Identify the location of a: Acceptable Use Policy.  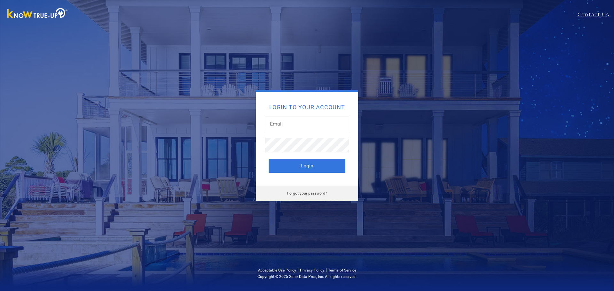
(277, 271).